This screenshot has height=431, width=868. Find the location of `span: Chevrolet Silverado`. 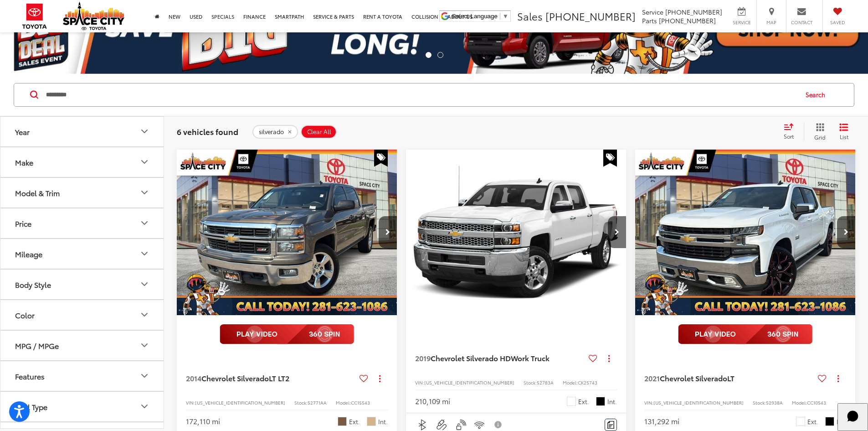

span: Chevrolet Silverado is located at coordinates (235, 378).